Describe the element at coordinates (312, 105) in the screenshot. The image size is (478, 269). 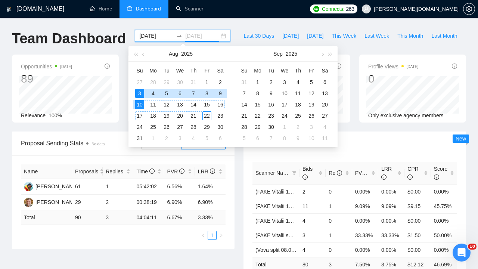
I see `td: 2025-09-19` at that location.